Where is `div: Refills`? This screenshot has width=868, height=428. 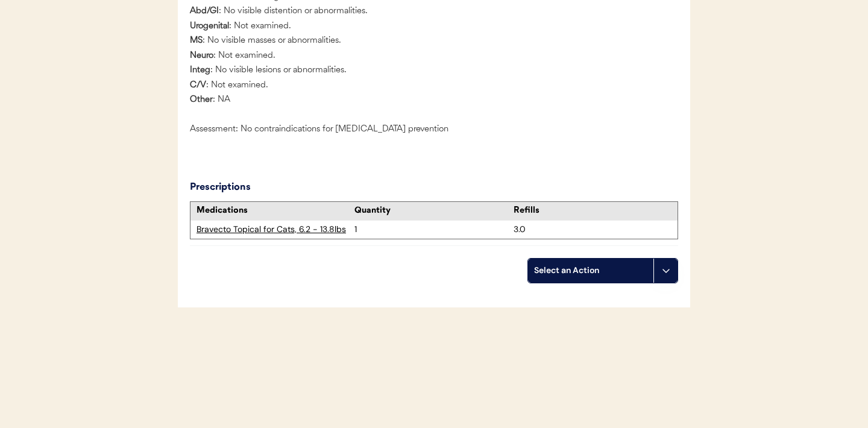 div: Refills is located at coordinates (593, 211).